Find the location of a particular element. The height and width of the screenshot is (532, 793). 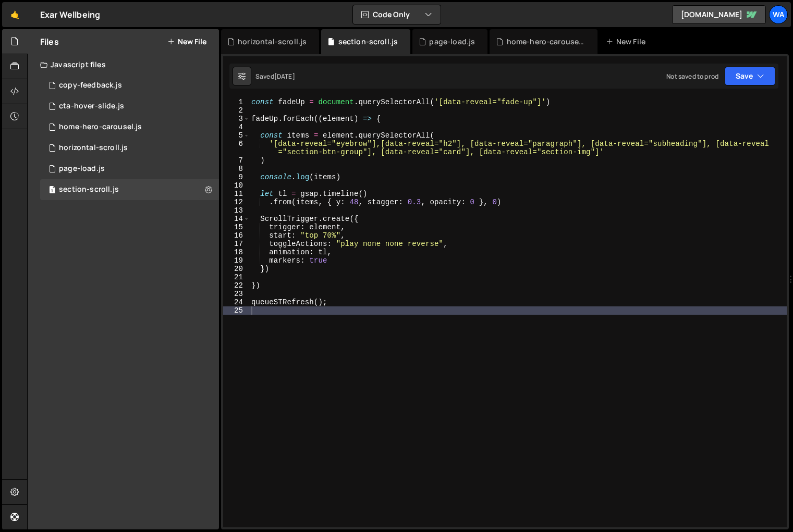

div: Exar Wellbeing is located at coordinates (70, 14).